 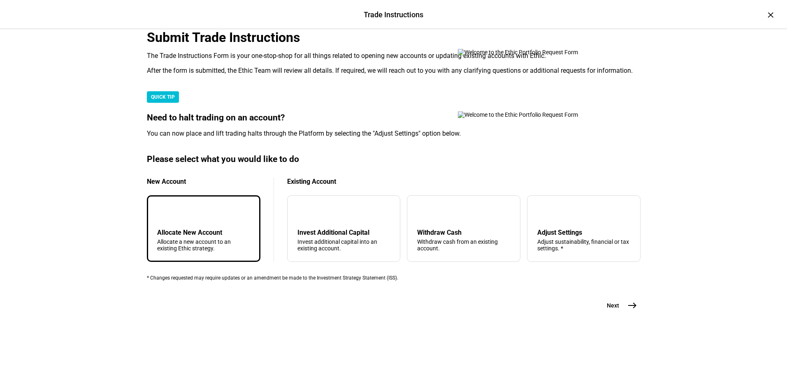 I want to click on mat-icon: arrow_downward, so click(x=304, y=212).